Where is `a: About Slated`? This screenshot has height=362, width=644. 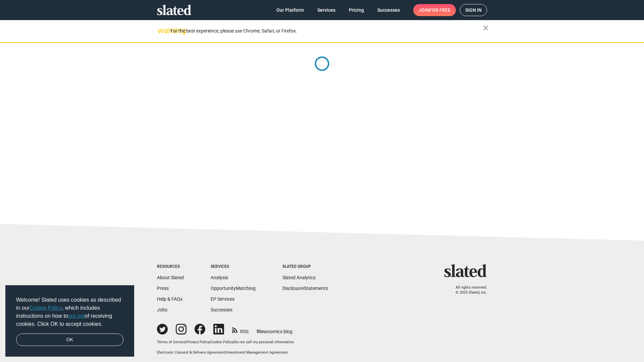
a: About Slated is located at coordinates (170, 278).